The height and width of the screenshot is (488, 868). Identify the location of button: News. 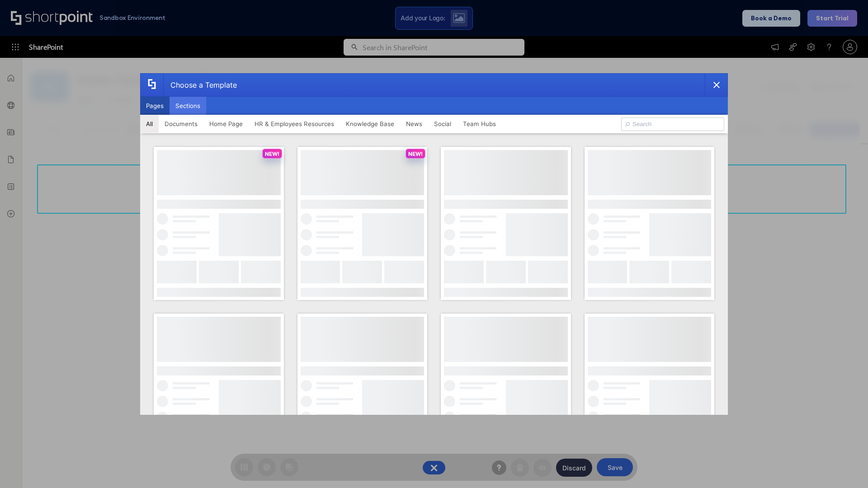
(414, 124).